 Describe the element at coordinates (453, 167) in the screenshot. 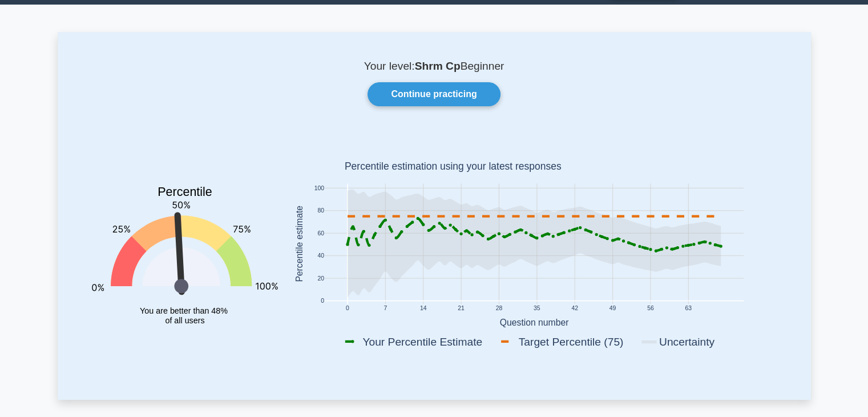

I see `text: Percentile estimation using your latest responses` at that location.